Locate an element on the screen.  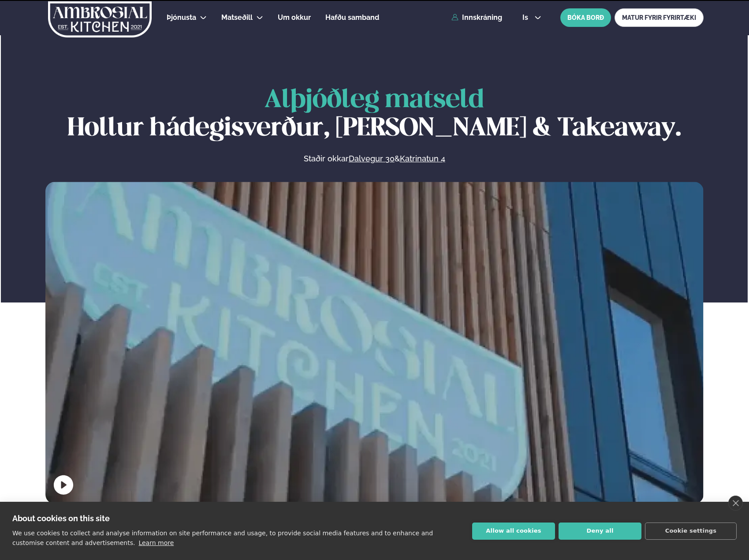
a: Um okkur is located at coordinates (294, 17).